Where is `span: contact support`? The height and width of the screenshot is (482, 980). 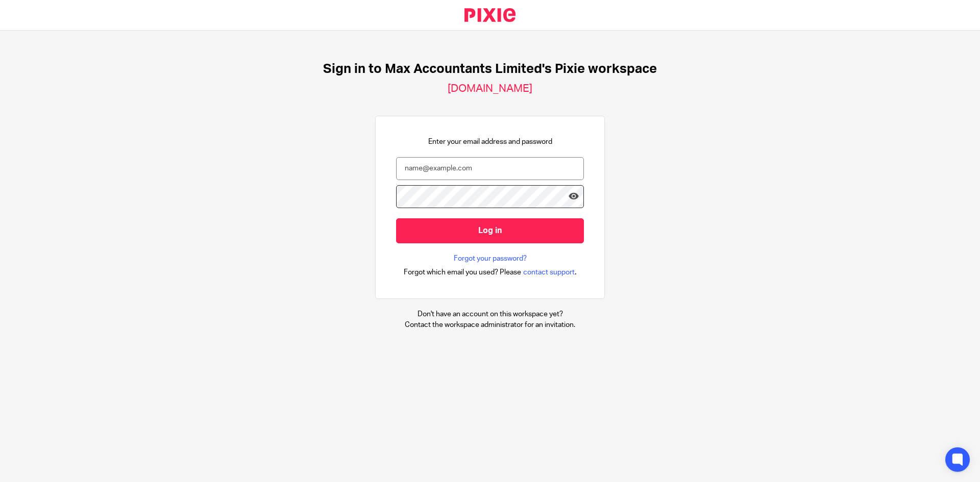
span: contact support is located at coordinates (548, 273).